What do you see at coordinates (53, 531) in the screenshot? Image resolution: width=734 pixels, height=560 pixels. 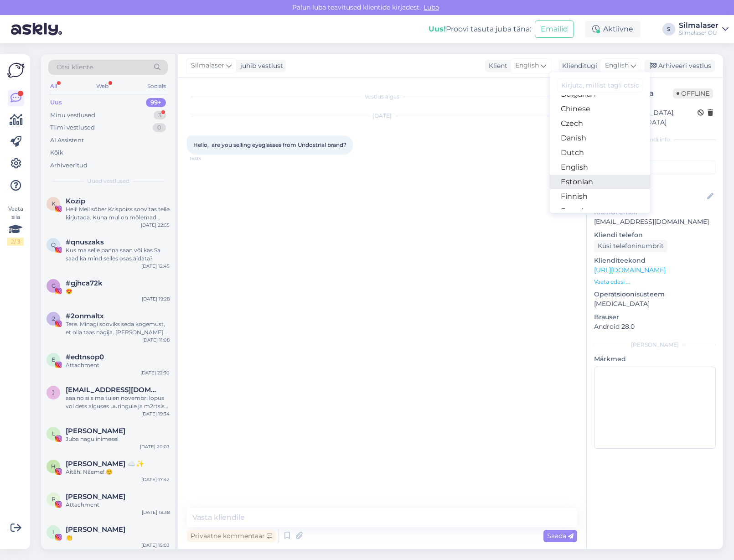 I see `span: I` at bounding box center [53, 531].